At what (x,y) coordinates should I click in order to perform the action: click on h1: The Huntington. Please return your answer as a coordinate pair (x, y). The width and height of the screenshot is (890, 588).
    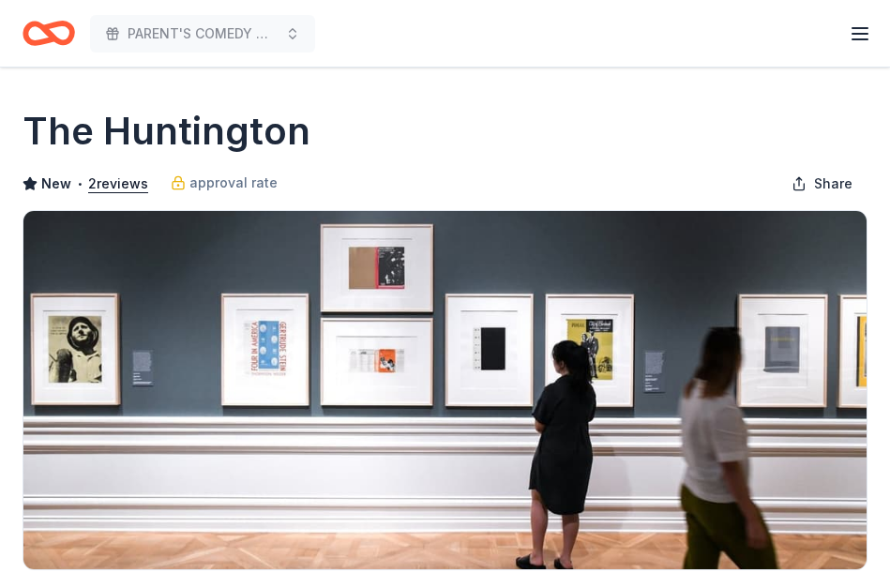
    Looking at the image, I should click on (166, 131).